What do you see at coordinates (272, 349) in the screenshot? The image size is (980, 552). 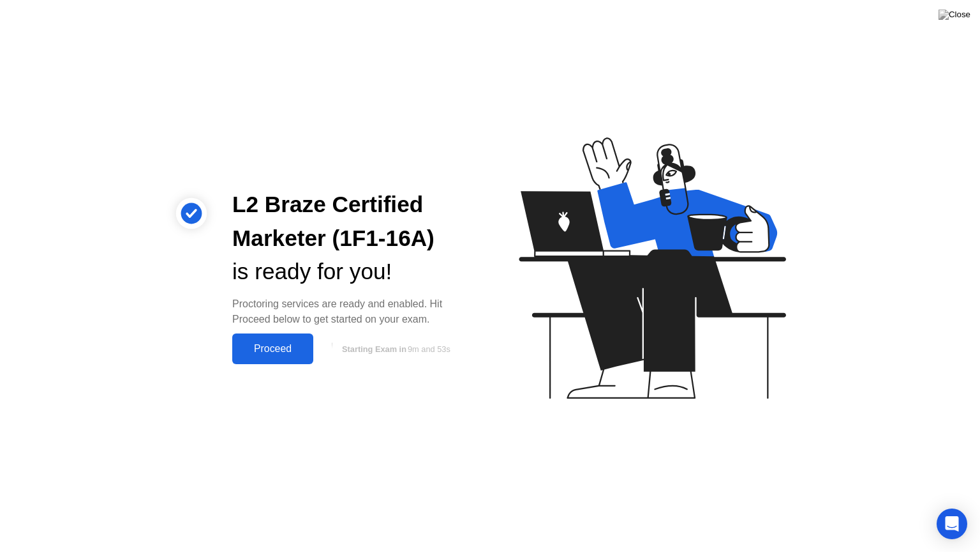 I see `button: Proceed` at bounding box center [272, 349].